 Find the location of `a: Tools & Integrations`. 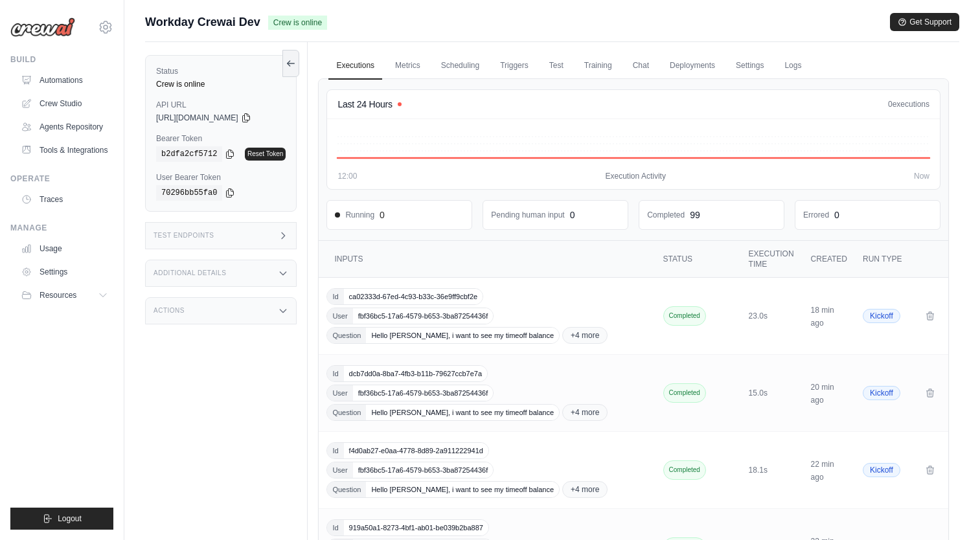

a: Tools & Integrations is located at coordinates (64, 150).